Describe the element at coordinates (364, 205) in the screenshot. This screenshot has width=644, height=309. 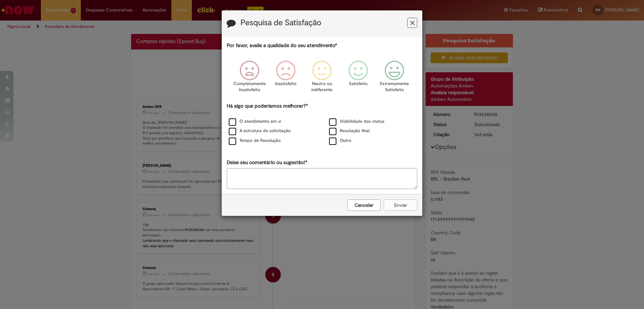
I see `button: Cancelar` at that location.